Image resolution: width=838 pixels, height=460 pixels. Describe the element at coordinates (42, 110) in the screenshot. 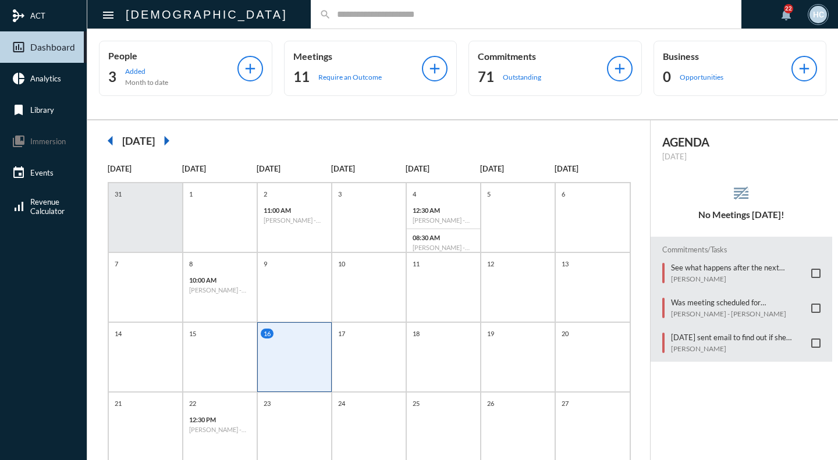

I see `span: Library` at that location.